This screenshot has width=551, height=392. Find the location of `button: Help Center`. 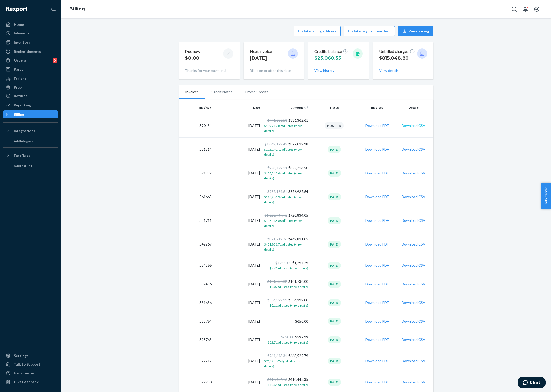

button: Help Center is located at coordinates (546, 196).